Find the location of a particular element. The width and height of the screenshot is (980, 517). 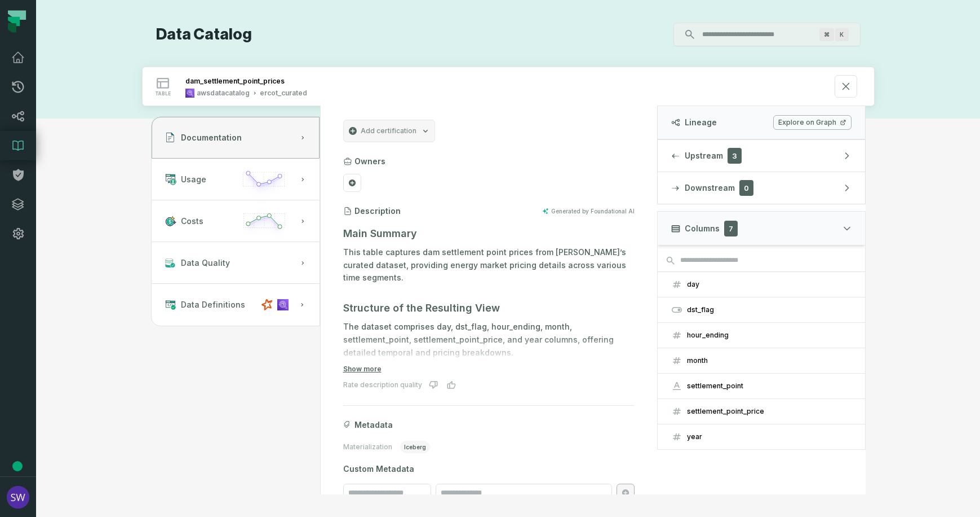

div: year is located at coordinates (770, 436).